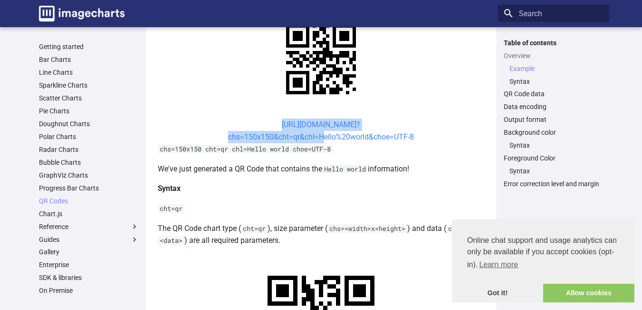 This screenshot has width=642, height=310. Describe the element at coordinates (89, 252) in the screenshot. I see `a: Gallery` at that location.